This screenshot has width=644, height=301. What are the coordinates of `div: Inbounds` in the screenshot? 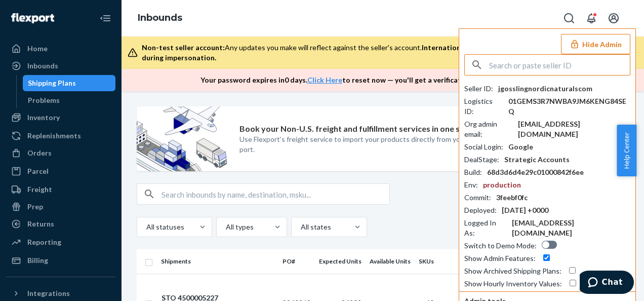 It's located at (42, 66).